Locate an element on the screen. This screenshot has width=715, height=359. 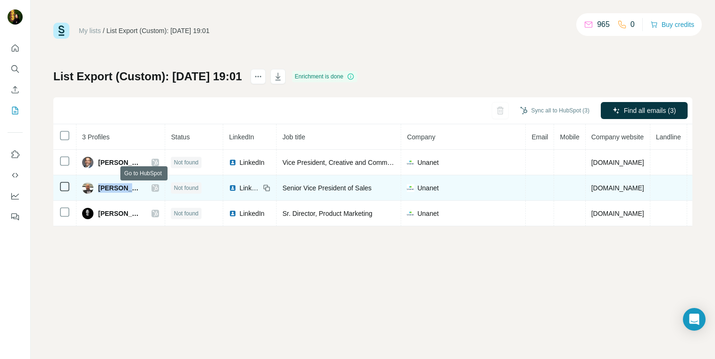
img: Surfe Logo is located at coordinates (61, 31).